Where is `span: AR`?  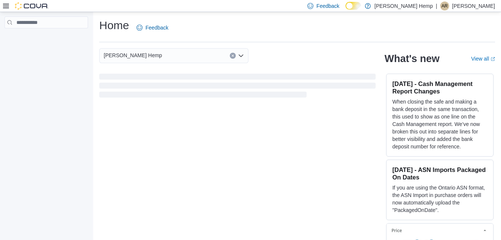
span: AR is located at coordinates (445, 6).